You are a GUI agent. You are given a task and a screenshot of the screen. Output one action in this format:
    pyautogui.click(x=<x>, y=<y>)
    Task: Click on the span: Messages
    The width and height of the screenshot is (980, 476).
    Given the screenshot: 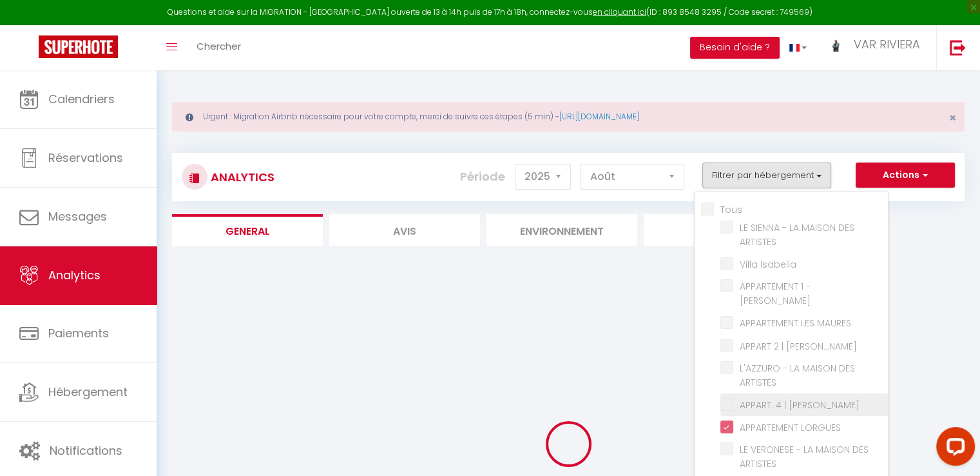 What is the action you would take?
    pyautogui.click(x=77, y=216)
    